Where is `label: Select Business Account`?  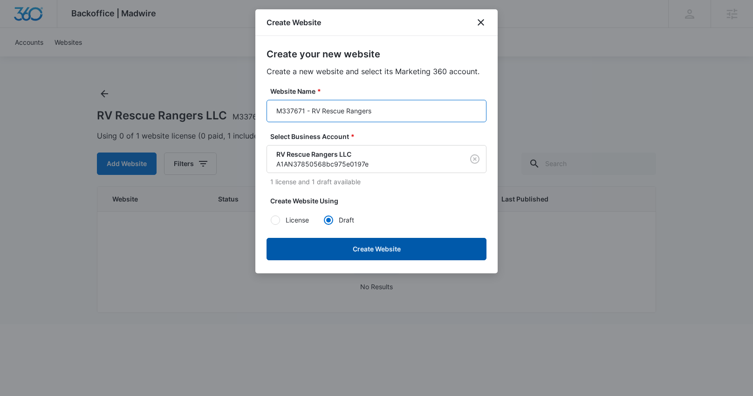
label: Select Business Account is located at coordinates (380, 136).